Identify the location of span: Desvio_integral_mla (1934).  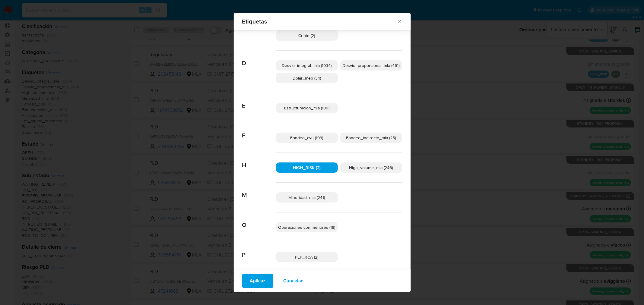
(306, 65).